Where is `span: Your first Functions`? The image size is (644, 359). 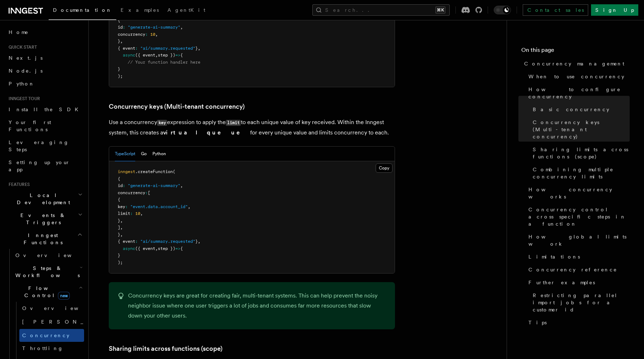 span: Your first Functions is located at coordinates (29, 126).